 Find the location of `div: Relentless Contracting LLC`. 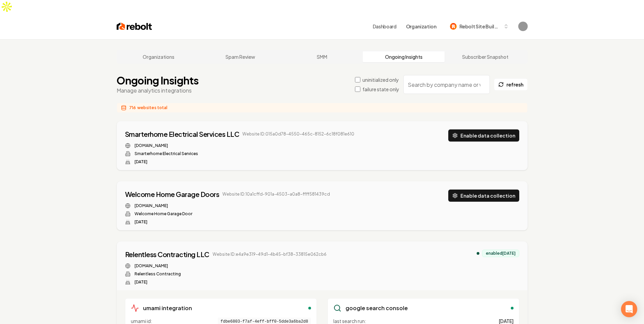

div: Relentless Contracting LLC is located at coordinates (167, 254).